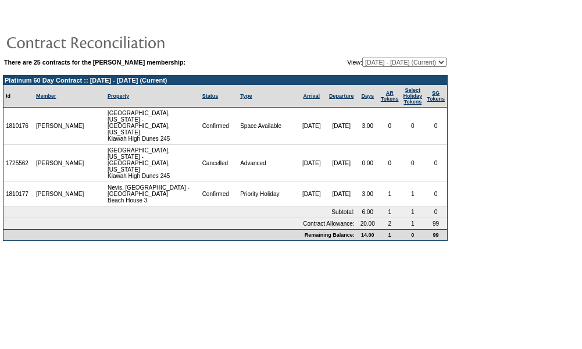 This screenshot has width=582, height=349. What do you see at coordinates (435, 96) in the screenshot?
I see `a: SGTokens` at bounding box center [435, 96].